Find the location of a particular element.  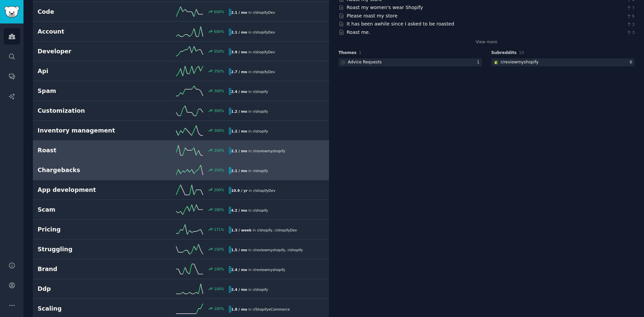

b: 1.2 / mo is located at coordinates (239, 131).